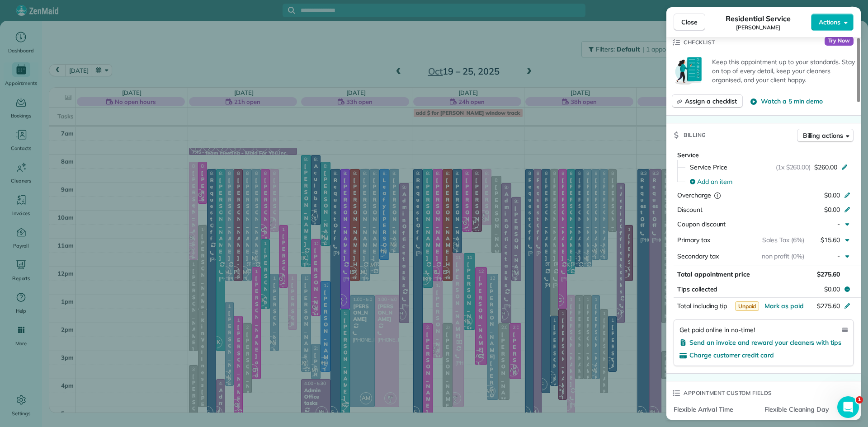 Image resolution: width=868 pixels, height=427 pixels. What do you see at coordinates (695, 135) in the screenshot?
I see `span: Billing` at bounding box center [695, 135].